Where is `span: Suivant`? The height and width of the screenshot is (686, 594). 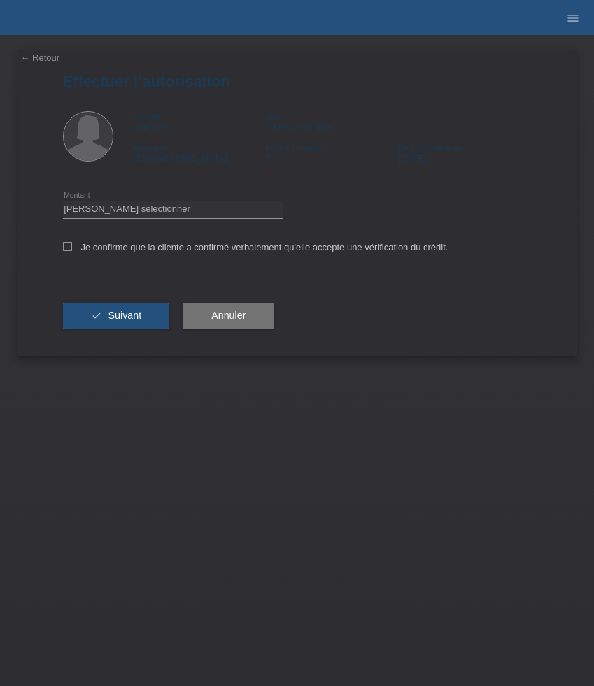 span: Suivant is located at coordinates (124, 315).